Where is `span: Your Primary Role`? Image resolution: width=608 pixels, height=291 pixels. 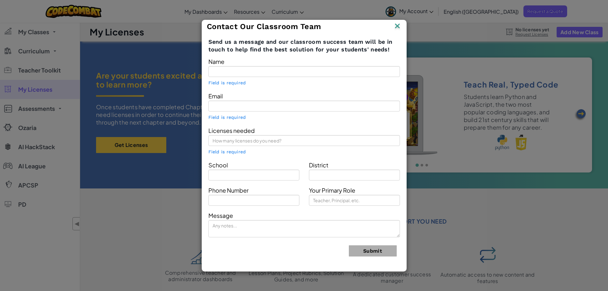 span: Your Primary Role is located at coordinates (332, 190).